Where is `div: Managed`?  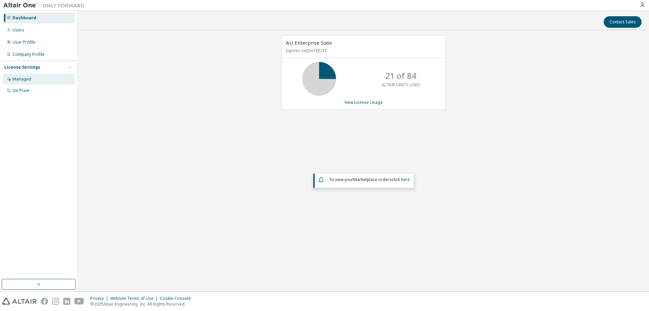
div: Managed is located at coordinates (22, 79).